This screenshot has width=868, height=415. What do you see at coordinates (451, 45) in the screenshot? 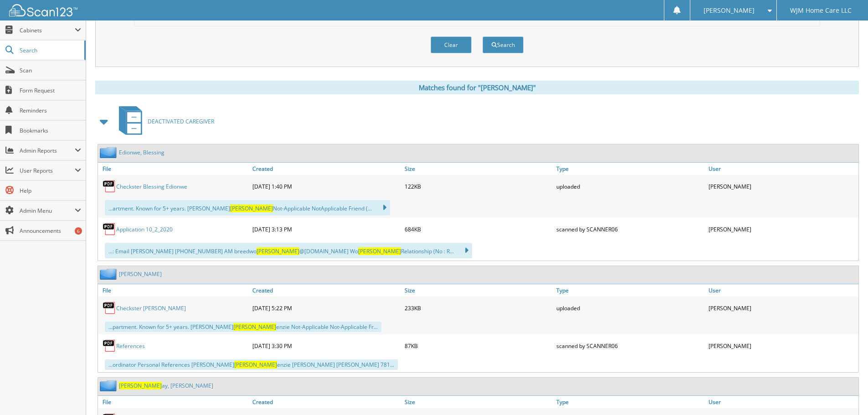
I see `button: Clear` at bounding box center [451, 45].